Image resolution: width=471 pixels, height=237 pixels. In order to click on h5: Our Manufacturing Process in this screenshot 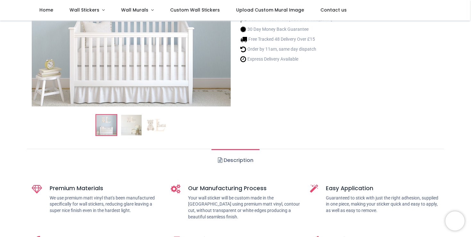, I will do `click(244, 188)`.